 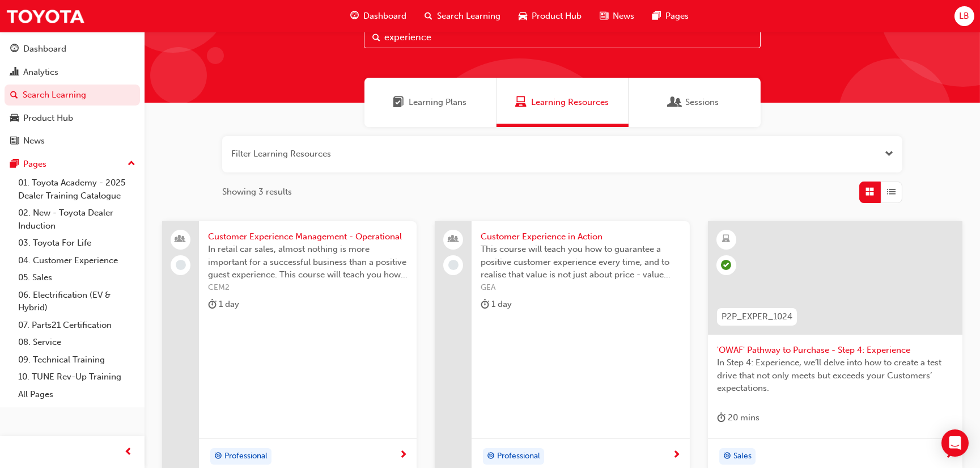 What do you see at coordinates (964, 16) in the screenshot?
I see `button: LB` at bounding box center [964, 16].